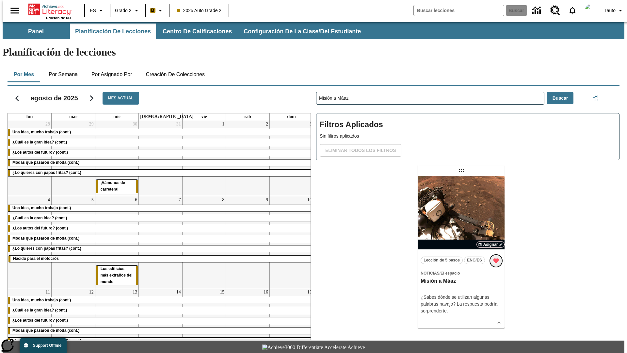 Image resolution: width=627 pixels, height=353 pixels. I want to click on td: 8 de agosto de 2025, so click(204, 242).